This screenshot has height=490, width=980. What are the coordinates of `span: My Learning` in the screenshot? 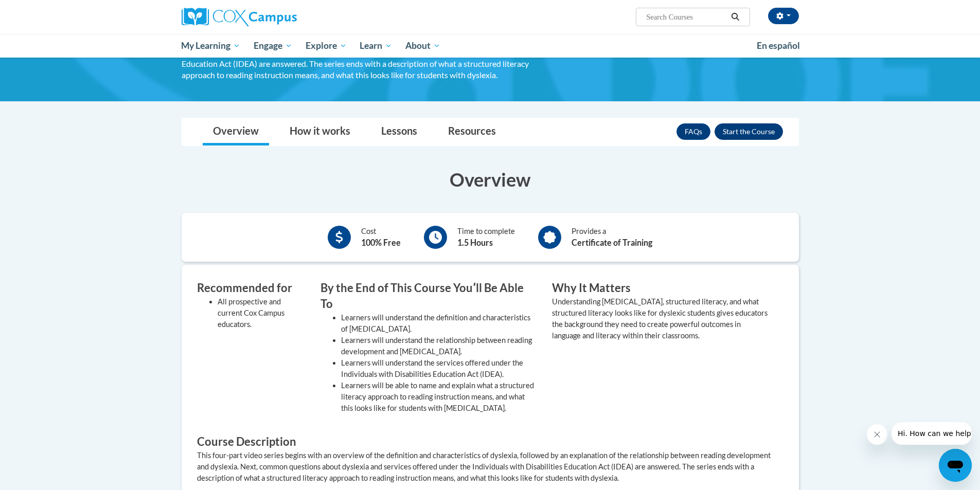 It's located at (211, 46).